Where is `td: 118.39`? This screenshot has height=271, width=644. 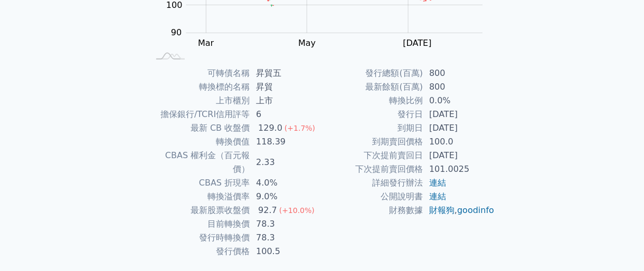 td: 118.39 is located at coordinates (285, 142).